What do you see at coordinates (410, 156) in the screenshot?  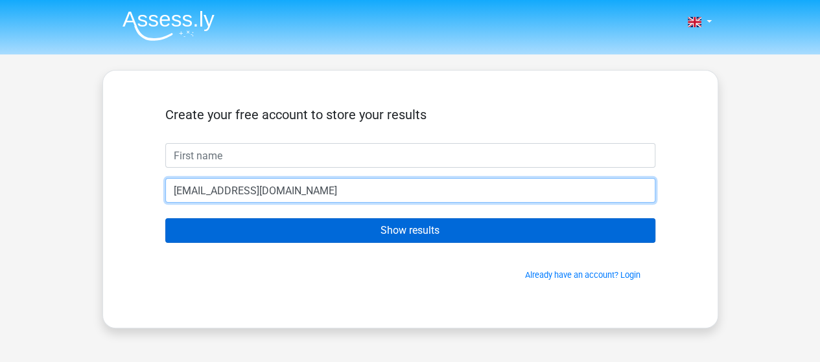 I see `input: First name` at bounding box center [410, 156].